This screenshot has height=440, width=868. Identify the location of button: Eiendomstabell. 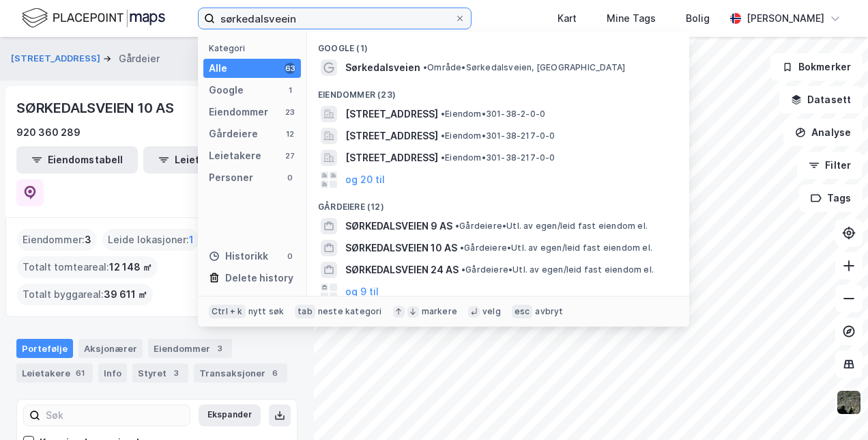
(77, 160).